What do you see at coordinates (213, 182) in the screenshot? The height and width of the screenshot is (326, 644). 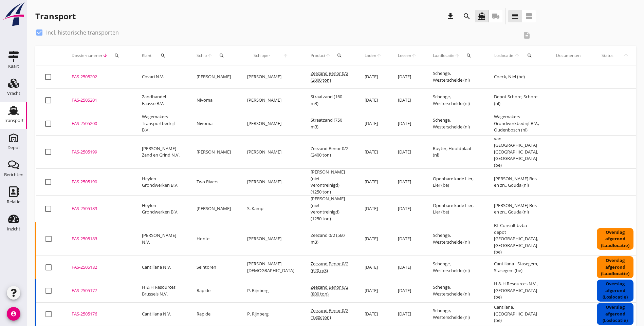 I see `td: Two Rivers` at bounding box center [213, 182].